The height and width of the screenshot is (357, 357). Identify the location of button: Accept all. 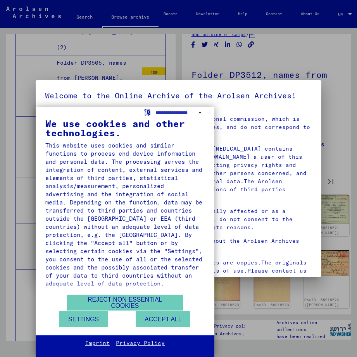
(163, 319).